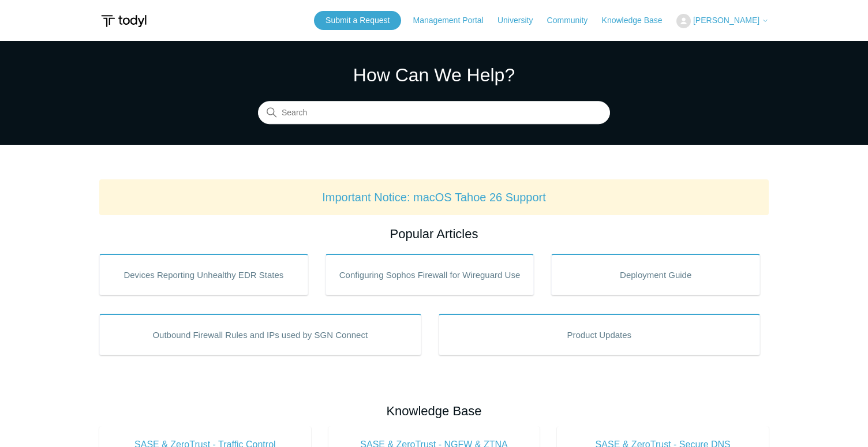 The height and width of the screenshot is (447, 868). Describe the element at coordinates (357, 20) in the screenshot. I see `a: Submit a Request` at that location.